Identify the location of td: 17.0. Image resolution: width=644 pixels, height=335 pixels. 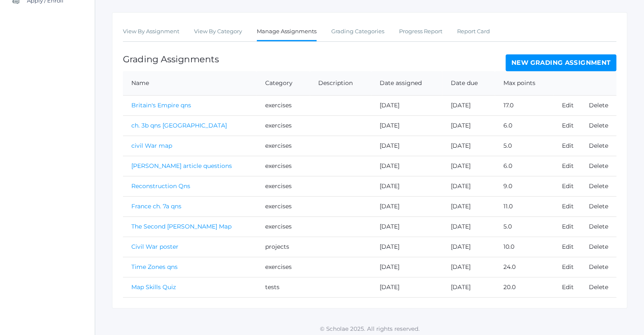
(524, 106).